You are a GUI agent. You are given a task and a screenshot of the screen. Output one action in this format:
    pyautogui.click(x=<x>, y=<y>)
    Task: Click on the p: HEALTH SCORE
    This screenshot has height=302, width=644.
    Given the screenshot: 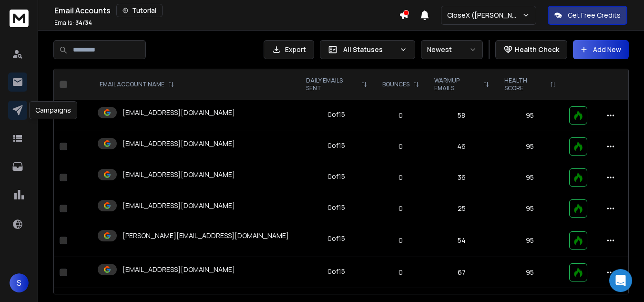 What is the action you would take?
    pyautogui.click(x=525, y=84)
    